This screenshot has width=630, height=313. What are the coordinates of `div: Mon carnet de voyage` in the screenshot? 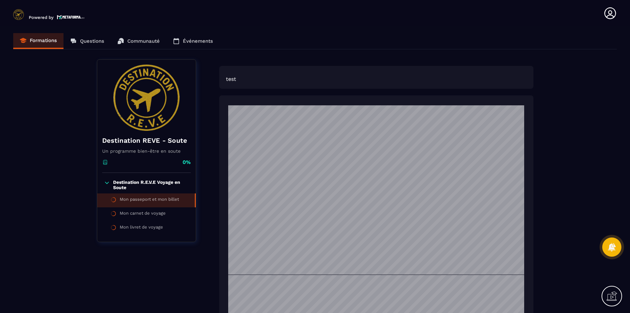 It's located at (143, 214).